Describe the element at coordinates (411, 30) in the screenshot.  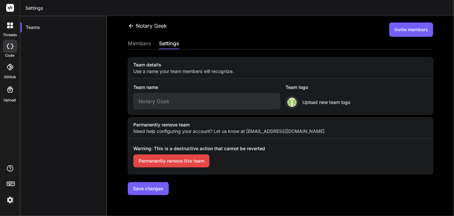
I see `button: Invite members` at that location.